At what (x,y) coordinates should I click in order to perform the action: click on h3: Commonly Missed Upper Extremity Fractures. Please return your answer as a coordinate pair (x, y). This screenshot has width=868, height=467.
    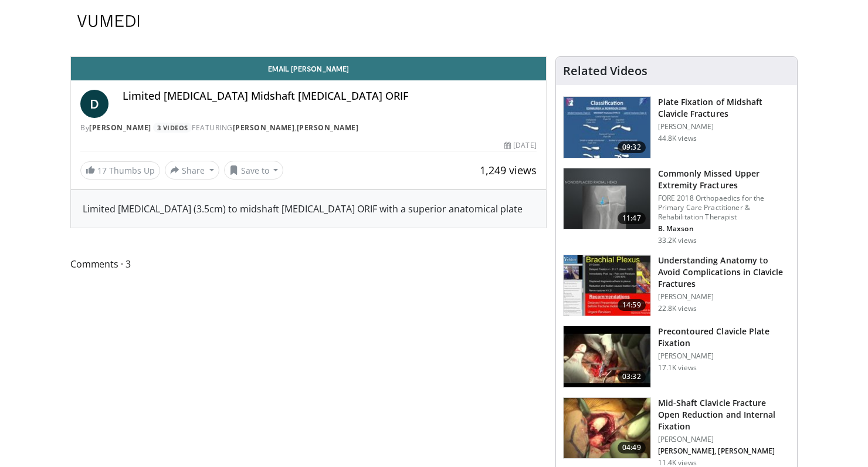
    Looking at the image, I should click on (724, 180).